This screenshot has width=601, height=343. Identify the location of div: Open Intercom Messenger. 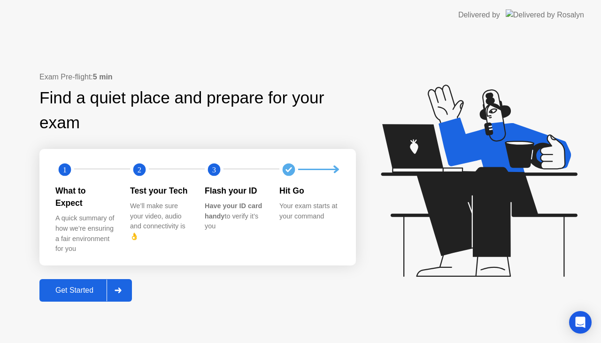
(580, 322).